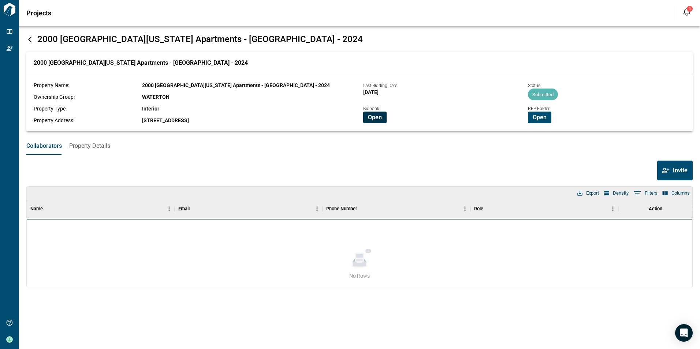  Describe the element at coordinates (676, 193) in the screenshot. I see `button: Select columns` at that location.